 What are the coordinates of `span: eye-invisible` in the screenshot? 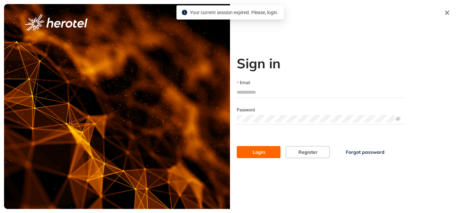 It's located at (398, 119).